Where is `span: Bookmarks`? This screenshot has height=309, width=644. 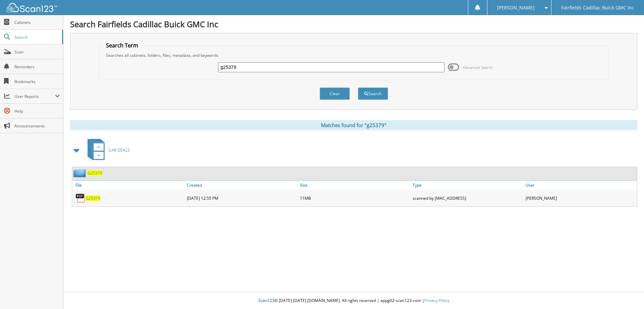
span: Bookmarks is located at coordinates (37, 81).